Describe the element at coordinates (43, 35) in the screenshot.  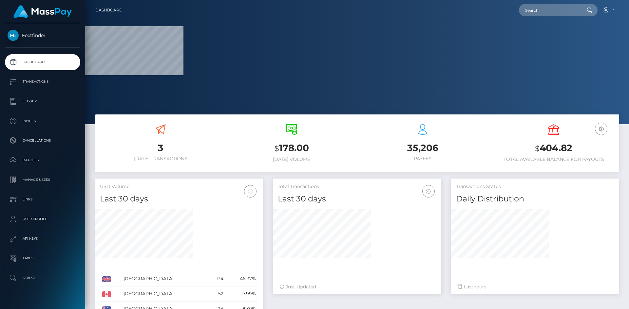
I see `span: Feetfinder` at that location.